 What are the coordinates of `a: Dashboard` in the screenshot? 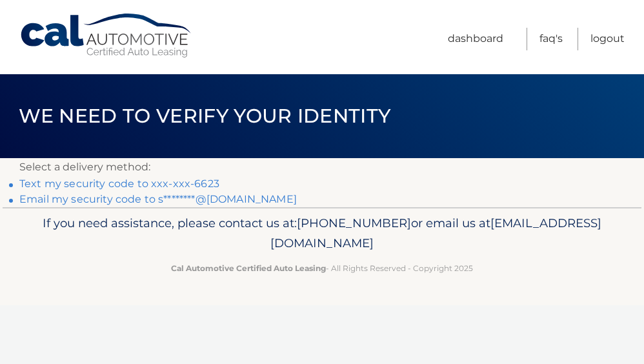 It's located at (476, 39).